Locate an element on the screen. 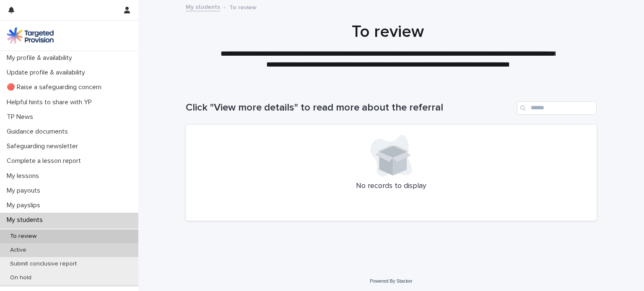 Image resolution: width=644 pixels, height=291 pixels. p: TP News is located at coordinates (21, 117).